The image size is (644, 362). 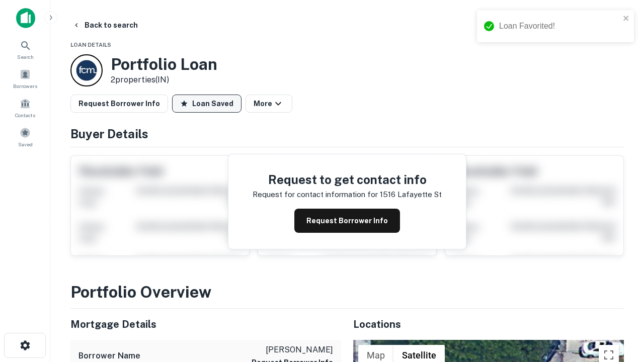 What do you see at coordinates (25, 78) in the screenshot?
I see `div: Borrowers` at bounding box center [25, 78].